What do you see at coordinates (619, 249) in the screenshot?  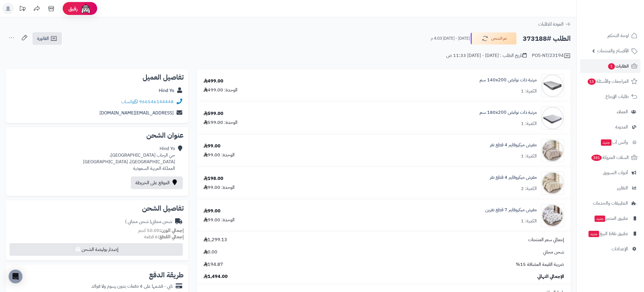 I see `span: الإعدادات` at bounding box center [619, 249].